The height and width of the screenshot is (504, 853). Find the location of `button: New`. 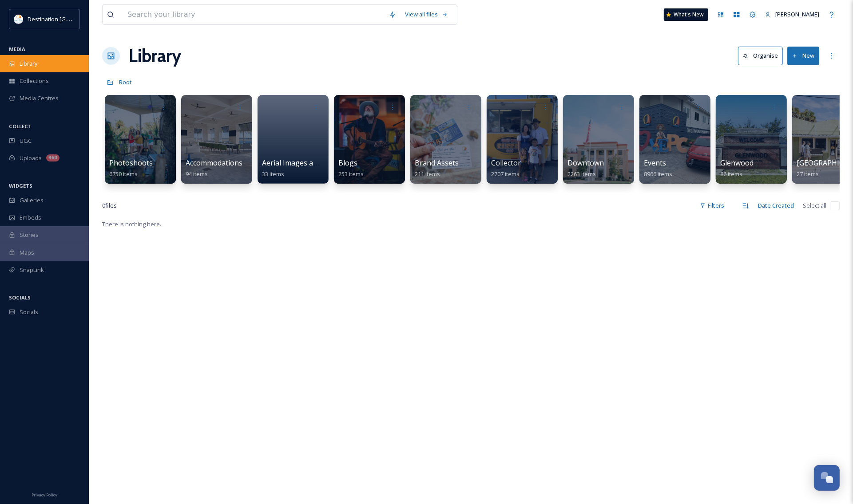

button: New is located at coordinates (803, 56).